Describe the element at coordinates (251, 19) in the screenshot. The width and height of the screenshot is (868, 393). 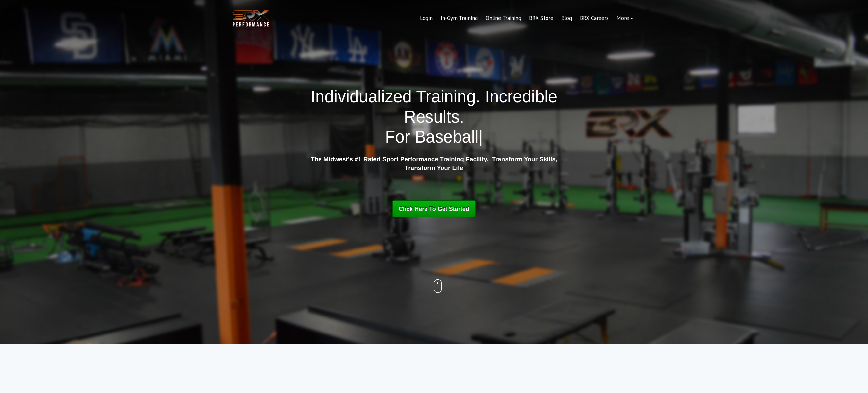
I see `img: BRX Transparent Logo-2` at that location.